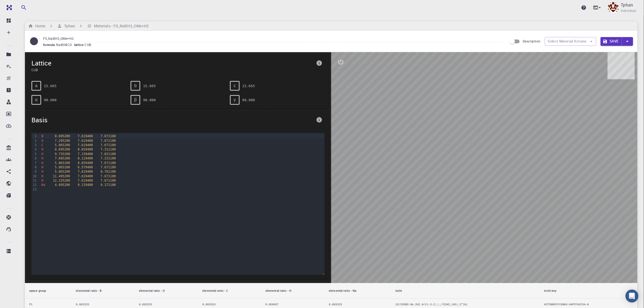 The height and width of the screenshot is (308, 644). I want to click on span: 7.821100, so click(108, 154).